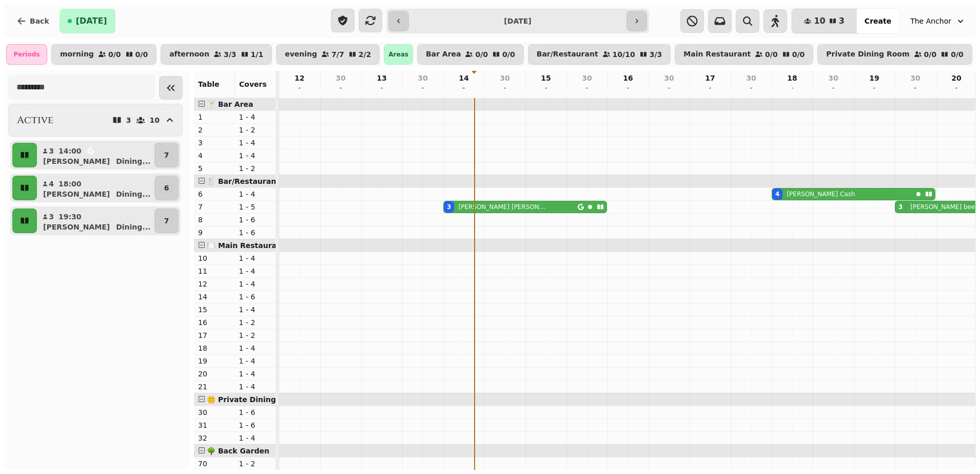 This screenshot has width=980, height=474. What do you see at coordinates (215, 348) in the screenshot?
I see `p: 18` at bounding box center [215, 348].